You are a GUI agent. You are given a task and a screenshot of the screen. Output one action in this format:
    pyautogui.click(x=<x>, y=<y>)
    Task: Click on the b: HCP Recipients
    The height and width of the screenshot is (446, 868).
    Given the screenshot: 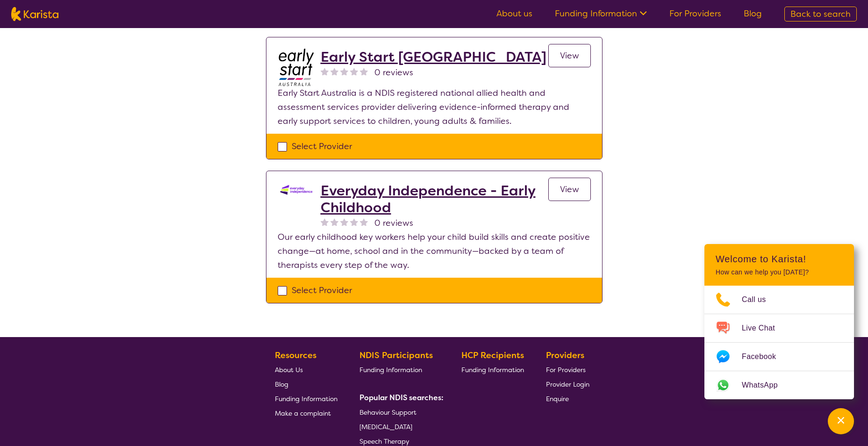 What is the action you would take?
    pyautogui.click(x=493, y=355)
    